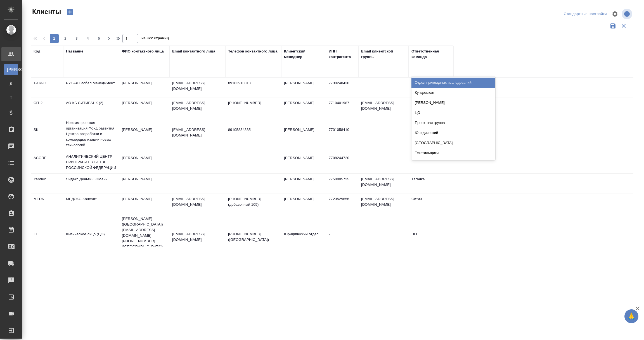 This screenshot has height=340, width=644. What do you see at coordinates (91, 87) in the screenshot?
I see `td: РУСАЛ Глобал Менеджмент` at bounding box center [91, 87].